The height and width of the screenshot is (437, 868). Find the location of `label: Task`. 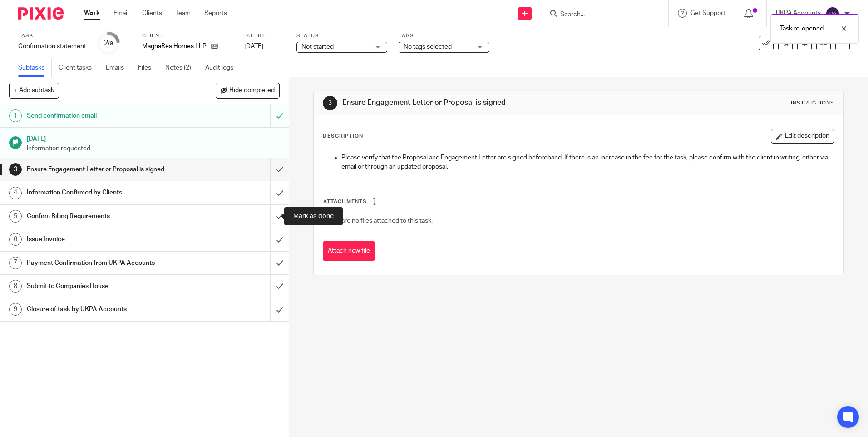

label: Task is located at coordinates (53, 36).